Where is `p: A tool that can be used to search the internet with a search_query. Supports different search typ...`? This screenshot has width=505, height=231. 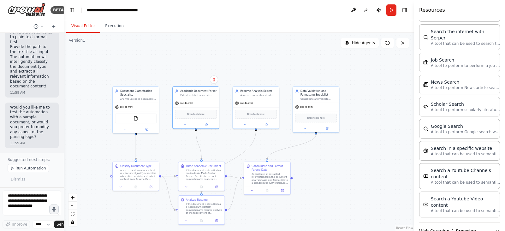
p: A tool that can be used to search the internet with a search_query. Supports different search typ... is located at coordinates (466, 44).